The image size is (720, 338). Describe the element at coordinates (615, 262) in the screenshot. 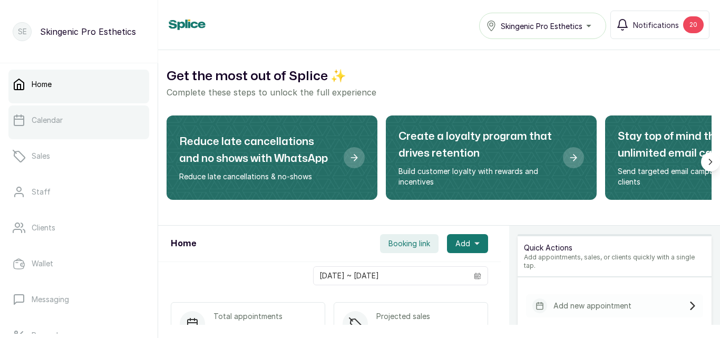

I see `p: Add appointments, sales, or clients quickly with a single tap.` at that location.